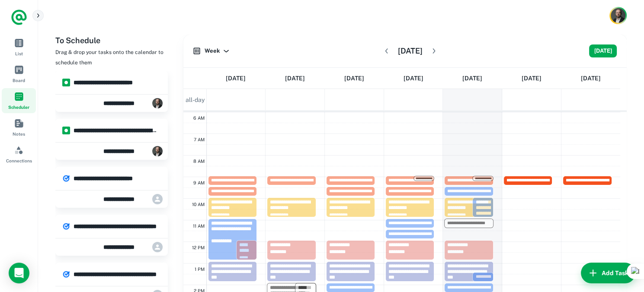 This screenshot has height=292, width=644. I want to click on a: Connections, so click(19, 154).